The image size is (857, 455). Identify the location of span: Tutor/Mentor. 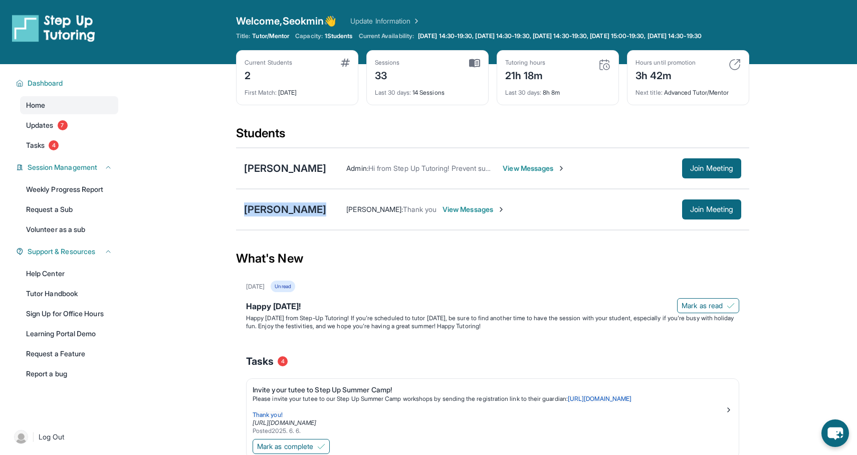
(271, 36).